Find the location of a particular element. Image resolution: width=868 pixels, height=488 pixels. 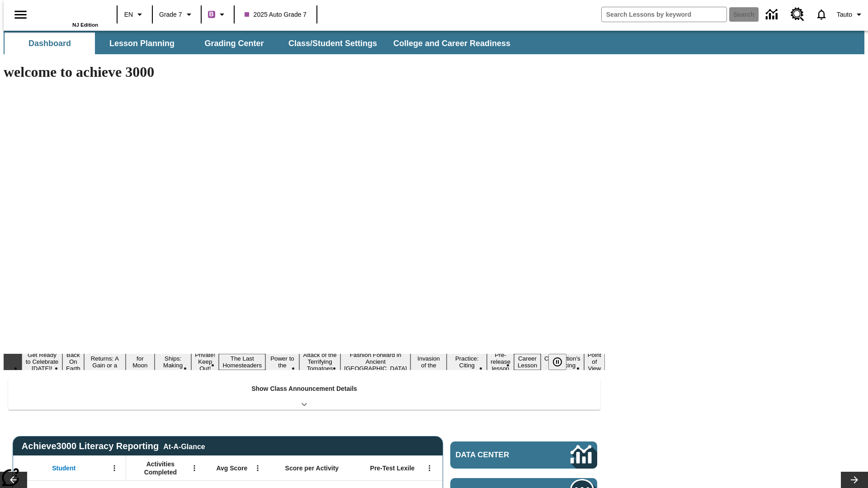

button: Slide 10 Fashion Forward in Ancient Rome is located at coordinates (375, 362).